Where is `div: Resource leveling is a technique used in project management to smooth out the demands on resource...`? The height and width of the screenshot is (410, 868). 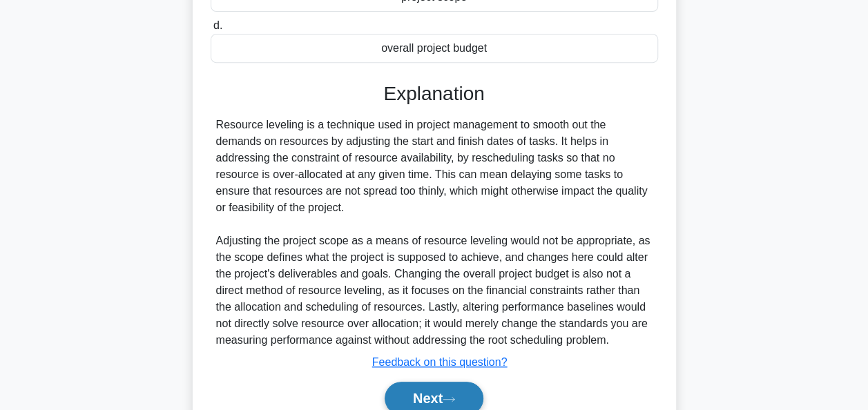 div: Resource leveling is a technique used in project management to smooth out the demands on resource... is located at coordinates (434, 232).